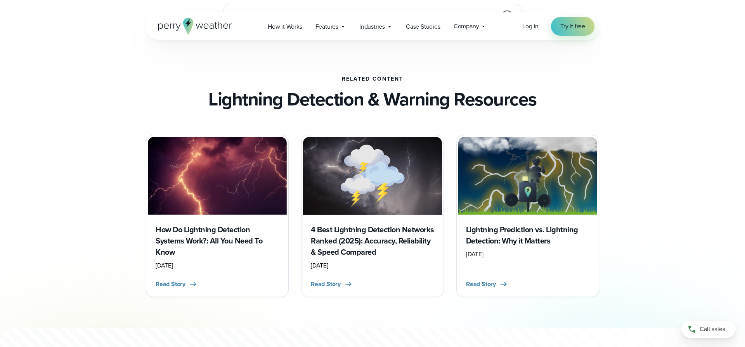 This screenshot has height=347, width=745. Describe the element at coordinates (423, 27) in the screenshot. I see `span: Case Studies` at that location.